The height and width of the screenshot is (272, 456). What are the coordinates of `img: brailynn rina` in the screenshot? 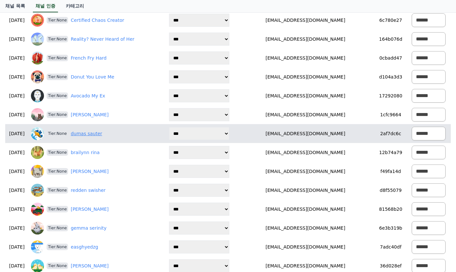 It's located at (37, 152).